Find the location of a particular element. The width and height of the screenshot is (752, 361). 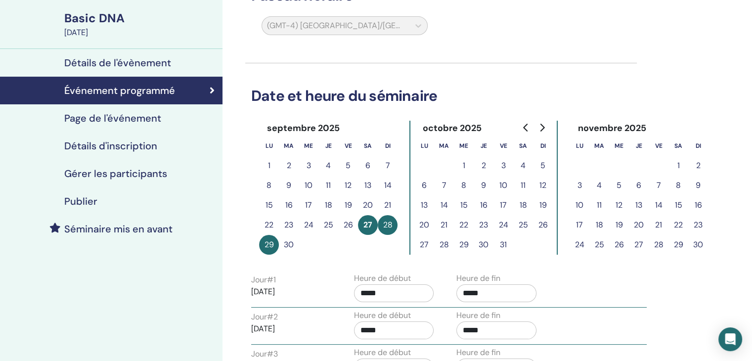

h4: Publier is located at coordinates (81, 201).